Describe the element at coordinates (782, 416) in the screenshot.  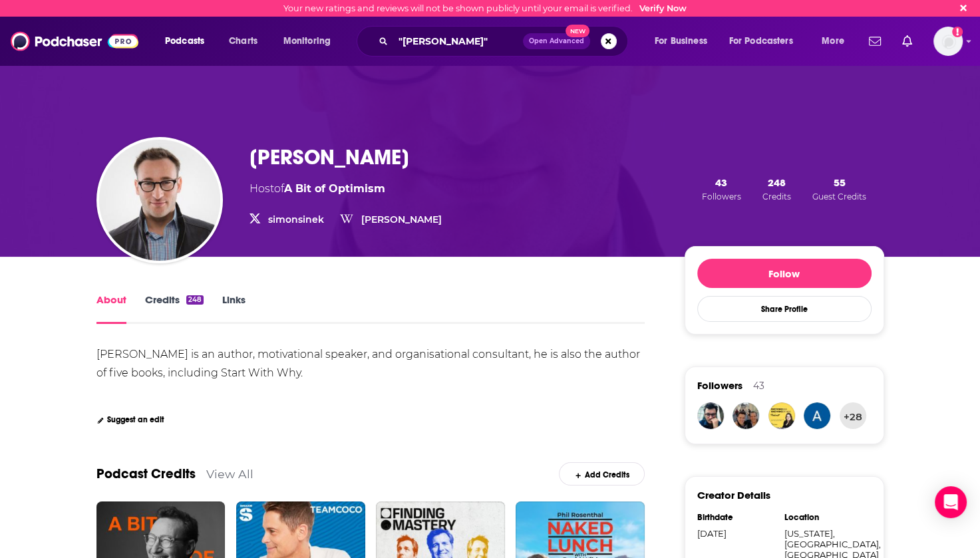
I see `img: Knowingselfknowingothers` at that location.